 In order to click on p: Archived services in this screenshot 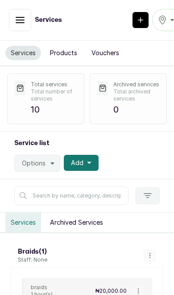, I will do `click(136, 85)`.